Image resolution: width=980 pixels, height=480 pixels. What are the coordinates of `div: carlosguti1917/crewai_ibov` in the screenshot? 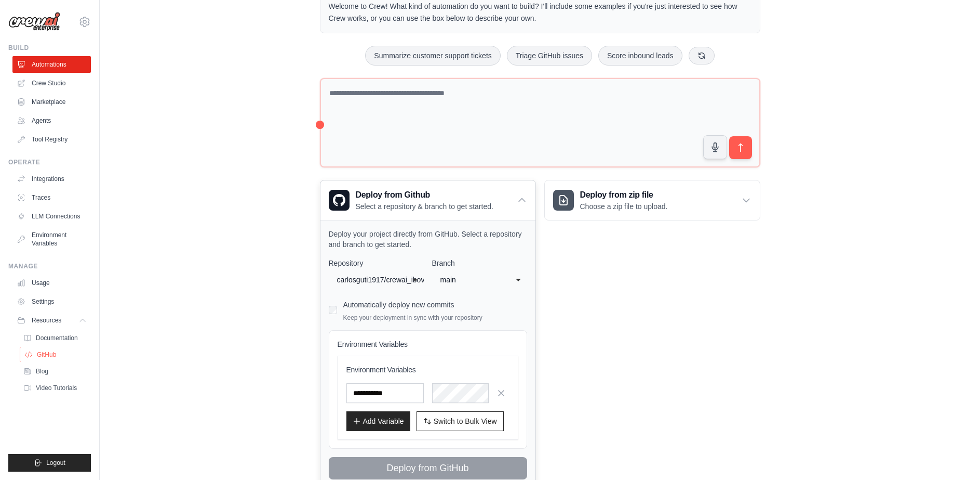 It's located at (366, 279).